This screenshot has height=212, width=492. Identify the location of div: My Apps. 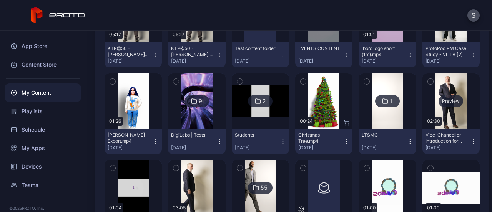
(43, 148).